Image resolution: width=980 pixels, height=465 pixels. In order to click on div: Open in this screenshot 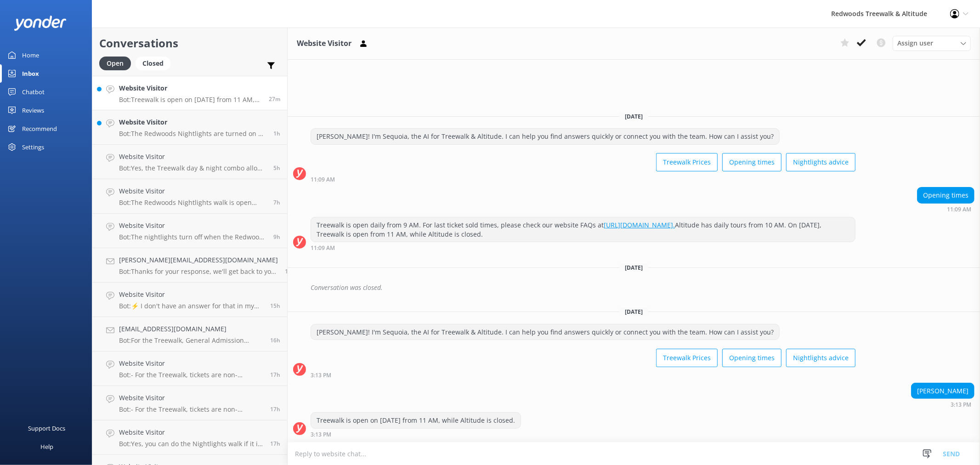, I will do `click(115, 63)`.